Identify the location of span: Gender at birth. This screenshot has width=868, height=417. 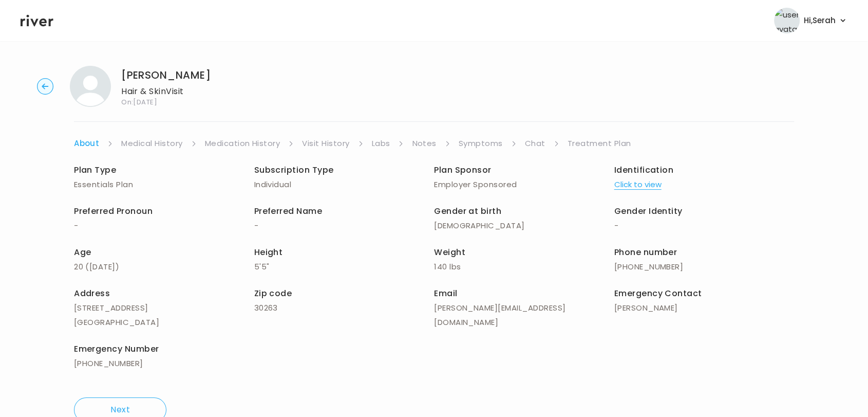
(467, 211).